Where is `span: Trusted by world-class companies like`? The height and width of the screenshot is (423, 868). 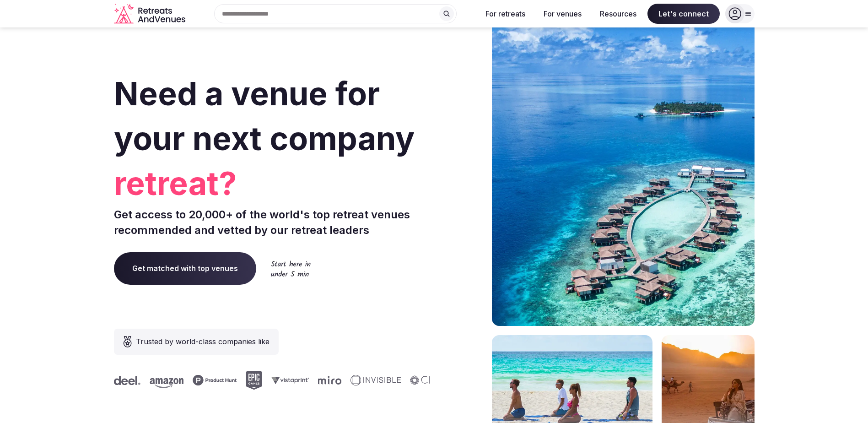
span: Trusted by world-class companies like is located at coordinates (203, 342).